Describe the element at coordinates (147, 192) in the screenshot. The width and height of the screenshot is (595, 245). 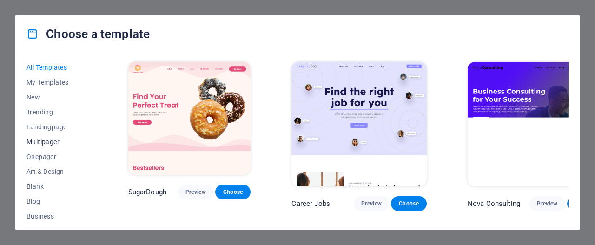
I see `p: SugarDough` at that location.